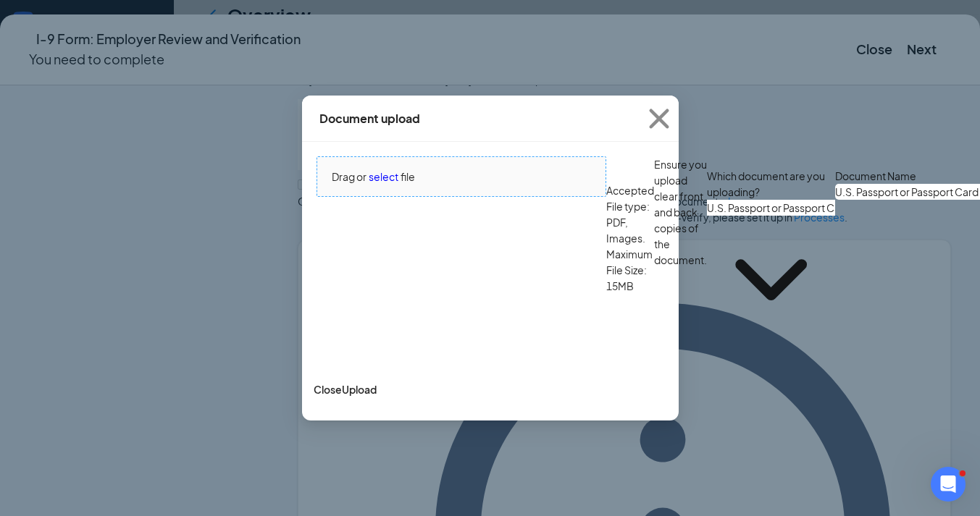 This screenshot has width=980, height=516. Describe the element at coordinates (359, 389) in the screenshot. I see `button: Upload` at that location.